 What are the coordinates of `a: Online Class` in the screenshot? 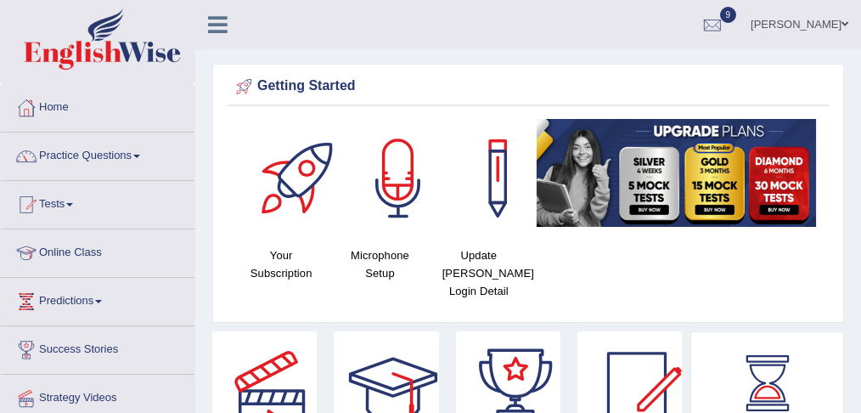 It's located at (98, 250).